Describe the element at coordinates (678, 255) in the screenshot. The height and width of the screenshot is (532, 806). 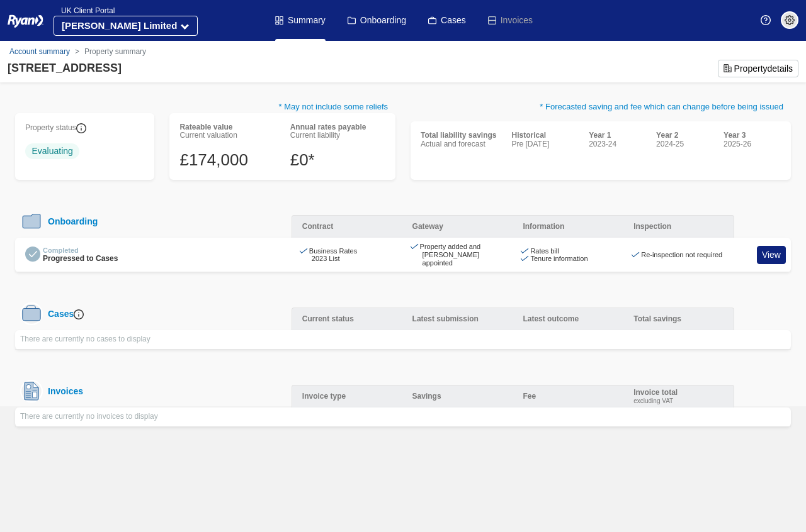
I see `div: Re-inspection not required` at that location.